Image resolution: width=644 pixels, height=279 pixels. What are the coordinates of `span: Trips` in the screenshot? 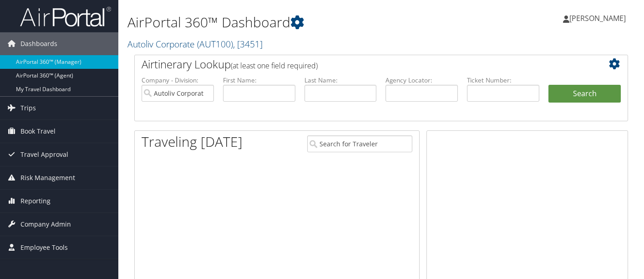 It's located at (28, 108).